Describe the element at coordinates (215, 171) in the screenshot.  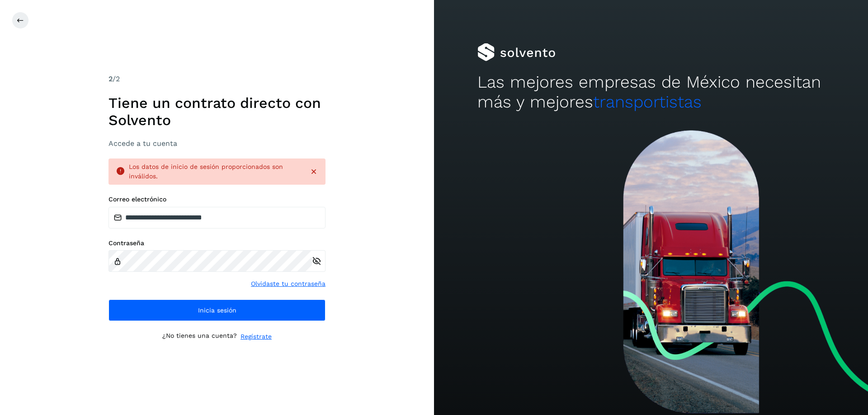
I see `div: Los datos de inicio de sesión proporcionados son inválidos.` at that location.